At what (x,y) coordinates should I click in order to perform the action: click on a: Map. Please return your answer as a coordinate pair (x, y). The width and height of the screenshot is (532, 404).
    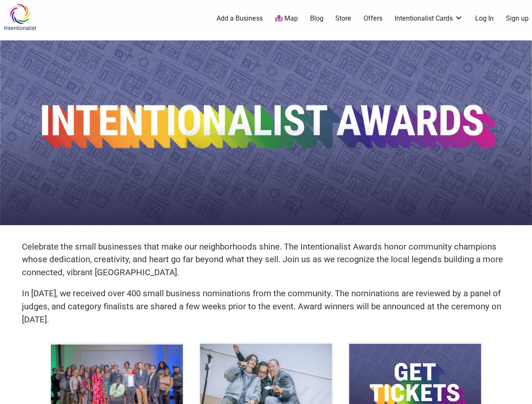
    Looking at the image, I should click on (286, 19).